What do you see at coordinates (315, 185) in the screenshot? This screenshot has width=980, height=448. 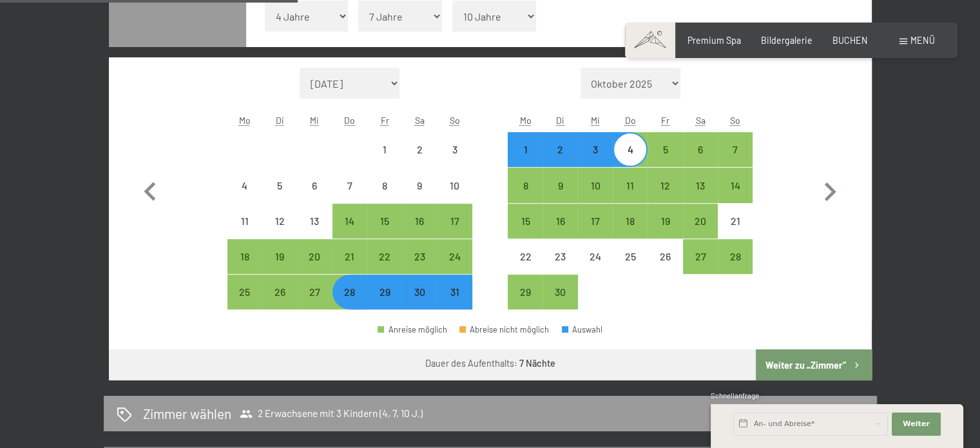 I see `div: Wed May 06 2026` at bounding box center [315, 185].